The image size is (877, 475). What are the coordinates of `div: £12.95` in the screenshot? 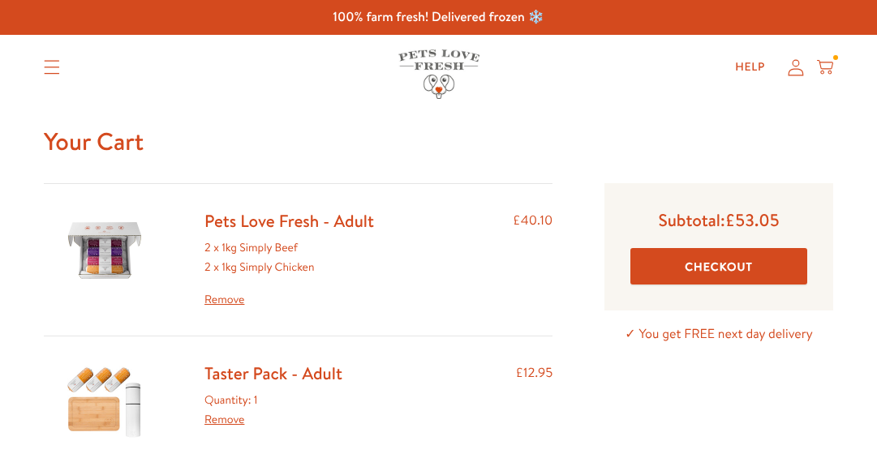 It's located at (534, 402).